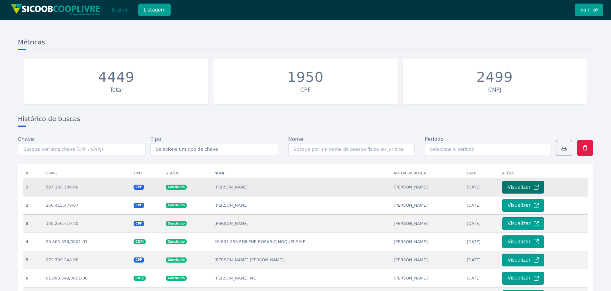  Describe the element at coordinates (33, 205) in the screenshot. I see `th: 2` at that location.